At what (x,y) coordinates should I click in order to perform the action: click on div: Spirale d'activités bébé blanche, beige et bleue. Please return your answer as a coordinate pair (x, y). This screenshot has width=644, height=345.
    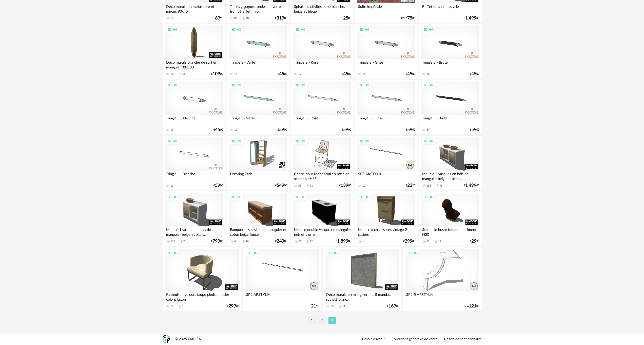
    Looking at the image, I should click on (322, 8).